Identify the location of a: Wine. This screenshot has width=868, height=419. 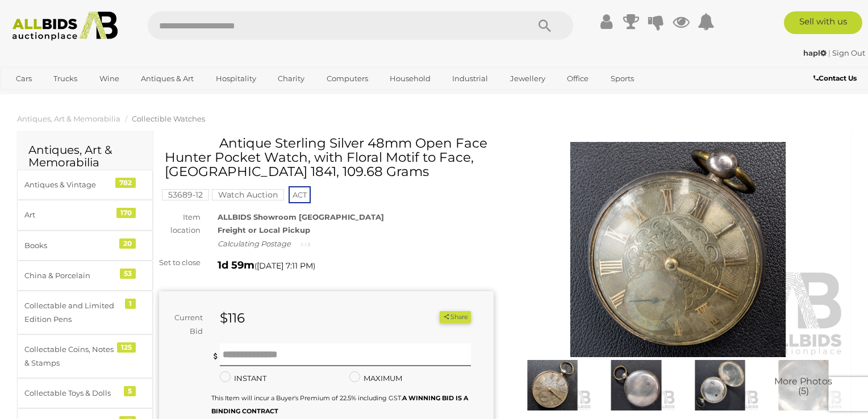
(109, 78).